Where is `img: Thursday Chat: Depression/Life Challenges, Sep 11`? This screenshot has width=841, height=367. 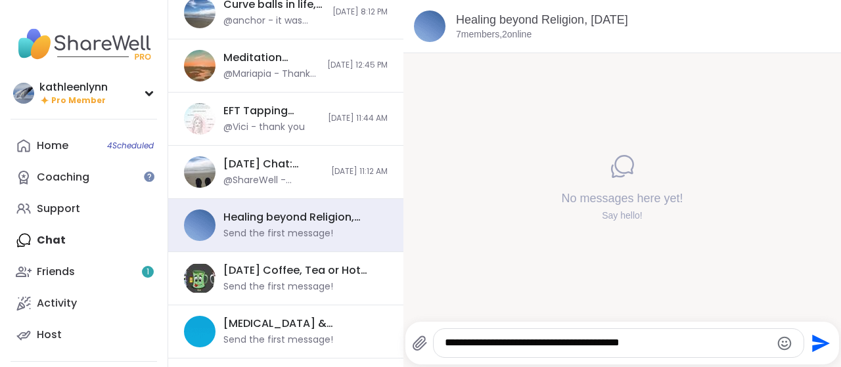
img: Thursday Chat: Depression/Life Challenges, Sep 11 is located at coordinates (200, 172).